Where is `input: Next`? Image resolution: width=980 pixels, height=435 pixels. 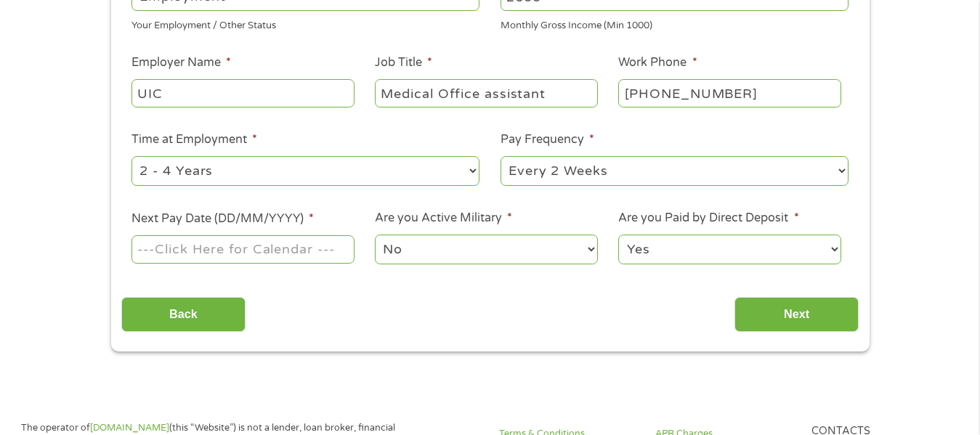 input: Next is located at coordinates (796, 314).